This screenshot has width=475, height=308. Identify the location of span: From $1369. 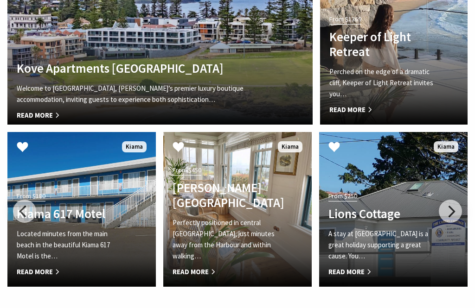
(345, 19).